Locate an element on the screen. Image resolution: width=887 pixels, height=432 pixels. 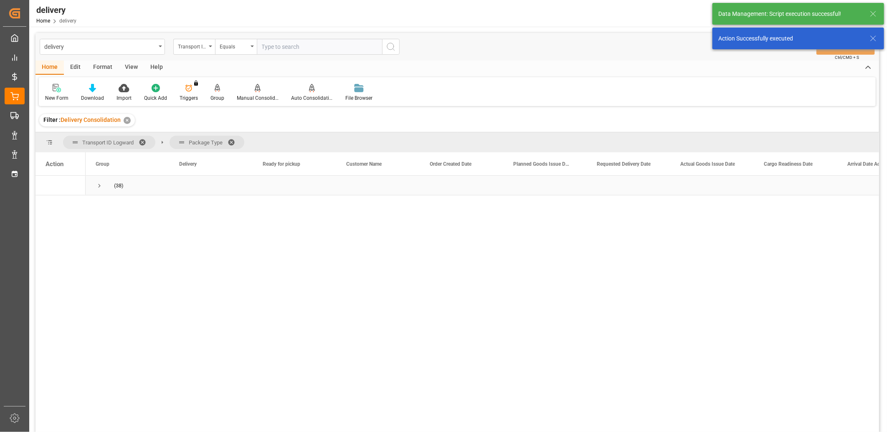
span: Order Created Date is located at coordinates (450, 164).